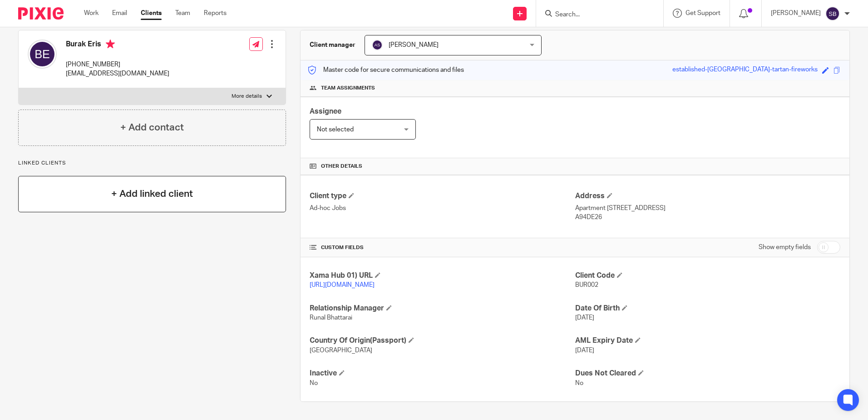 Image resolution: width=868 pixels, height=420 pixels. I want to click on span: Other details, so click(342, 166).